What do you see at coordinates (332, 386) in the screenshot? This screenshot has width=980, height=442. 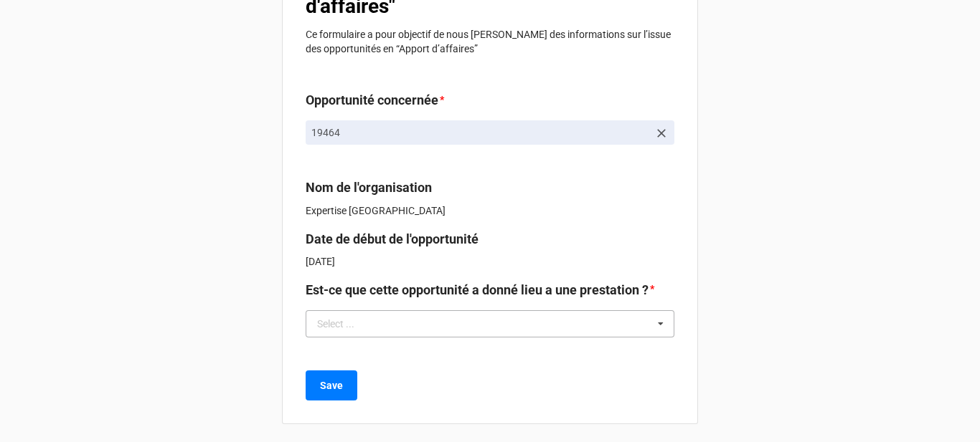 I see `button: Save` at bounding box center [332, 386].